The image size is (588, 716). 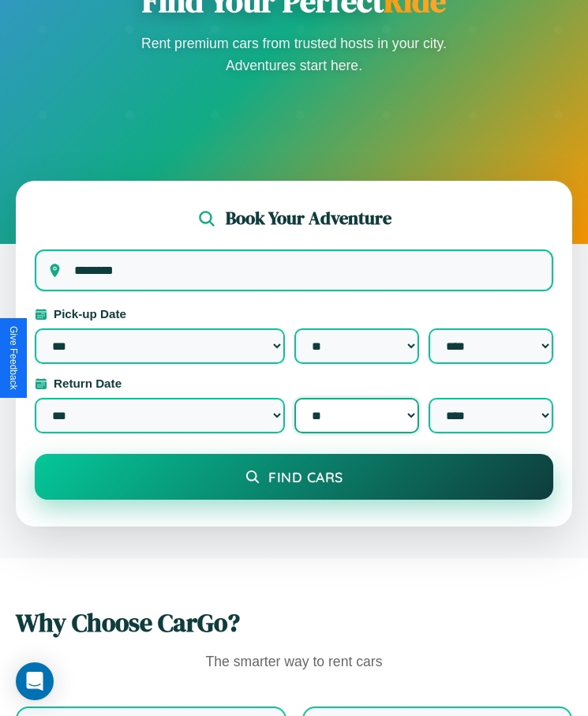 What do you see at coordinates (294, 383) in the screenshot?
I see `label: Return Date` at bounding box center [294, 383].